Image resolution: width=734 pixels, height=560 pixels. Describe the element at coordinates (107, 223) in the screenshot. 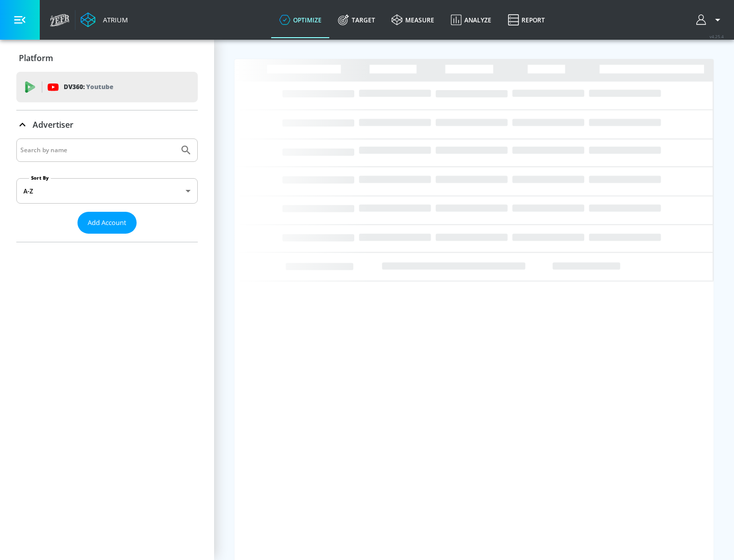

I see `button: Add Account` at that location.